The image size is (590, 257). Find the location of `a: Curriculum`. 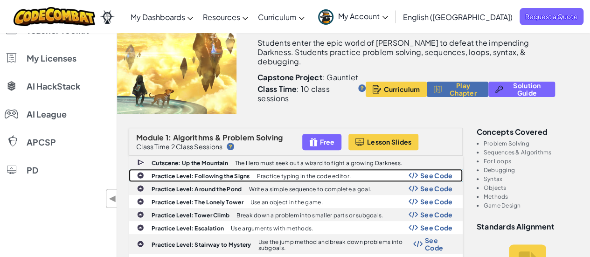

a: Curriculum is located at coordinates (281, 17).